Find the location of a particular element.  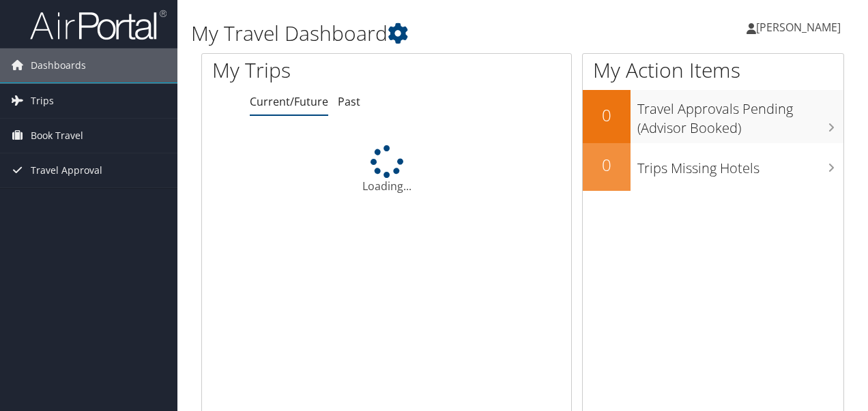

h1: My Travel Dashboard is located at coordinates (412, 34).